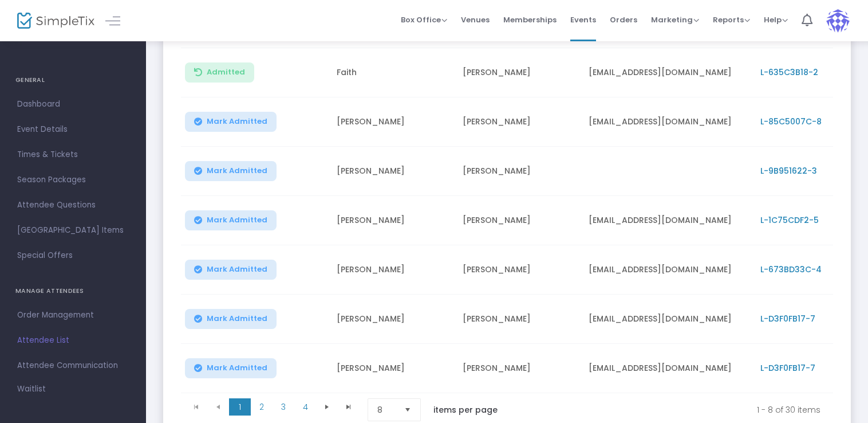 The image size is (868, 423). I want to click on span: Events, so click(583, 20).